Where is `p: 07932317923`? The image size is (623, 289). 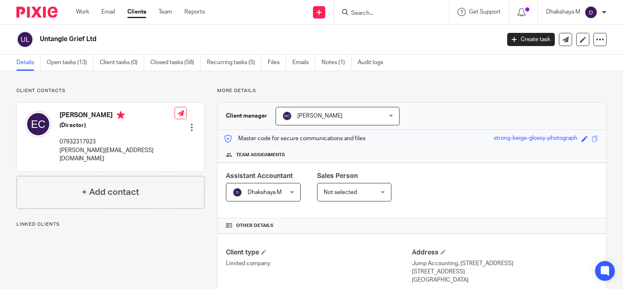 p: 07932317923 is located at coordinates (117, 142).